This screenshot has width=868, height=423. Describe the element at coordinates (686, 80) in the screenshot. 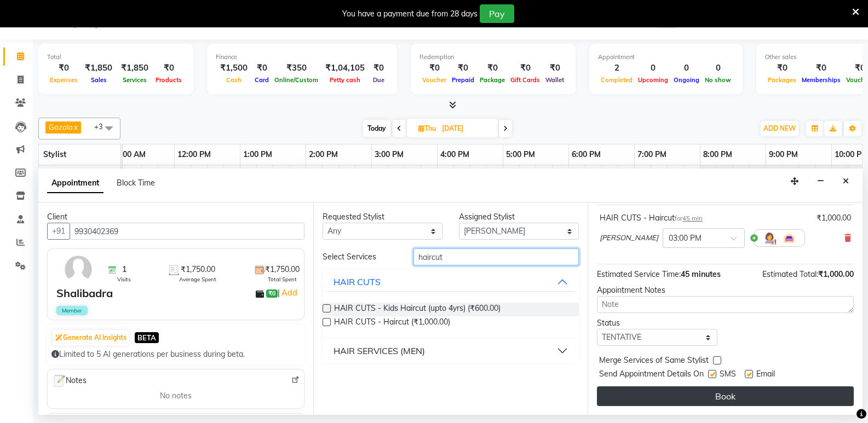

I see `span: Ongoing` at that location.